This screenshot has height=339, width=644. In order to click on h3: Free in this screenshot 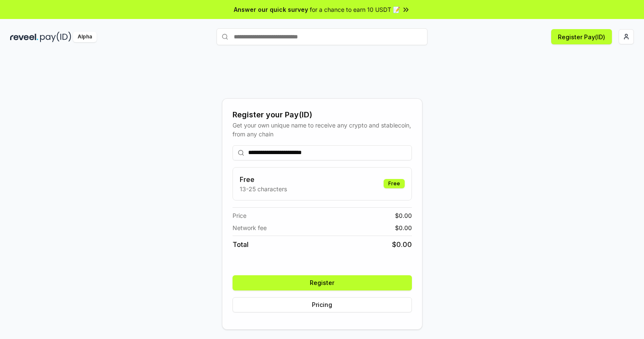, I will do `click(263, 180)`.